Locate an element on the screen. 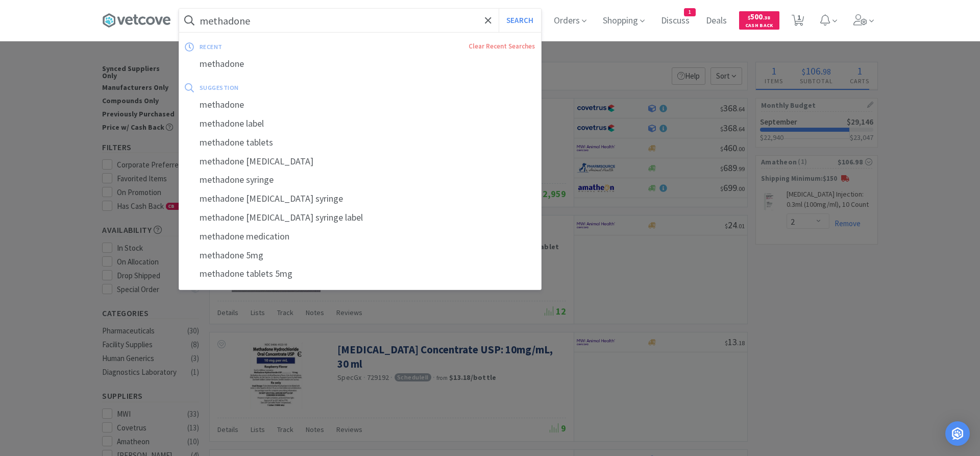 The width and height of the screenshot is (980, 456). div: Open Intercom Messenger is located at coordinates (958, 433).